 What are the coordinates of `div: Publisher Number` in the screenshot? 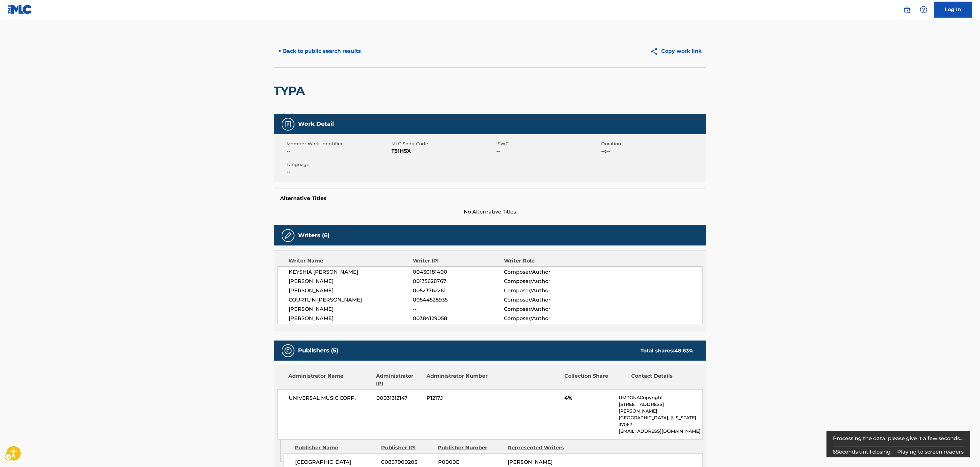 It's located at (471, 448).